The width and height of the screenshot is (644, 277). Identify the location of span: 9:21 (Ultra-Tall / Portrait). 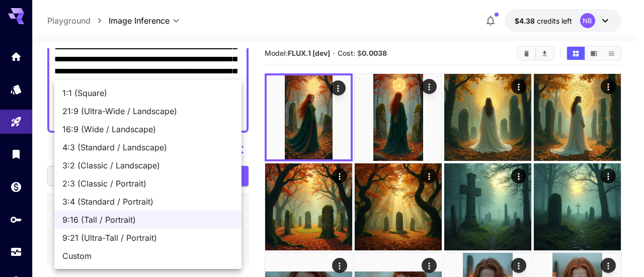
(148, 238).